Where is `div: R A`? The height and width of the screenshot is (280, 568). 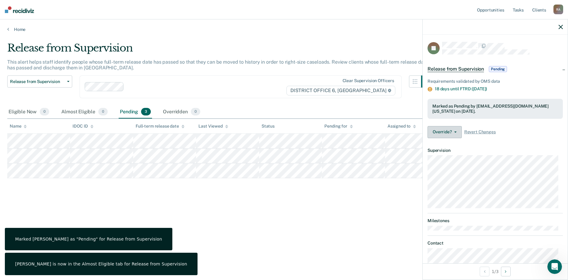 div: R A is located at coordinates (558, 9).